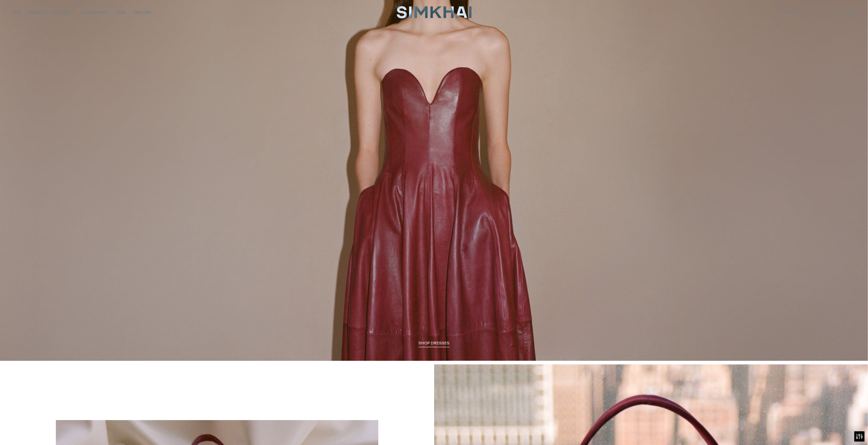 This screenshot has height=445, width=868. What do you see at coordinates (822, 13) in the screenshot?
I see `a: Go to the account page` at bounding box center [822, 13].